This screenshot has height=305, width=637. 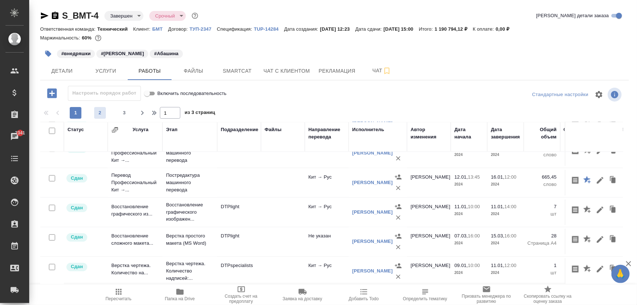 What do you see at coordinates (200, 113) in the screenshot?
I see `span: из 3 страниц` at bounding box center [200, 113].